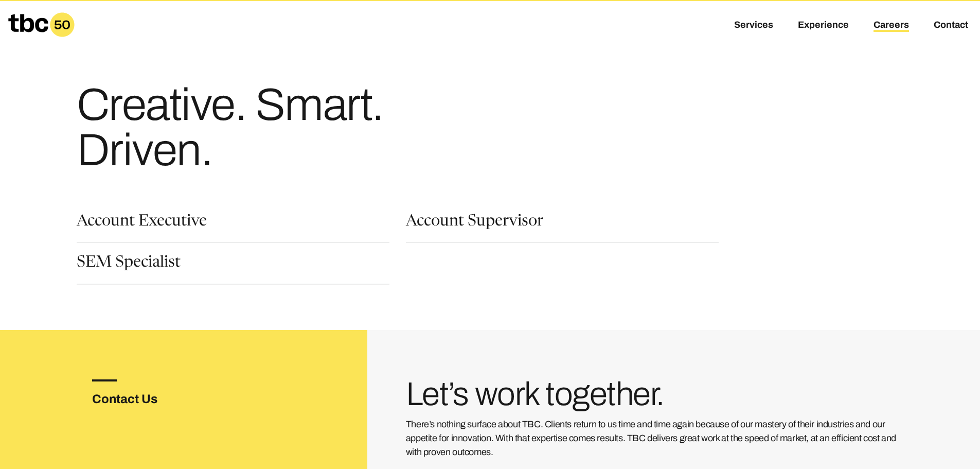 This screenshot has width=980, height=469. I want to click on a: Contact, so click(951, 26).